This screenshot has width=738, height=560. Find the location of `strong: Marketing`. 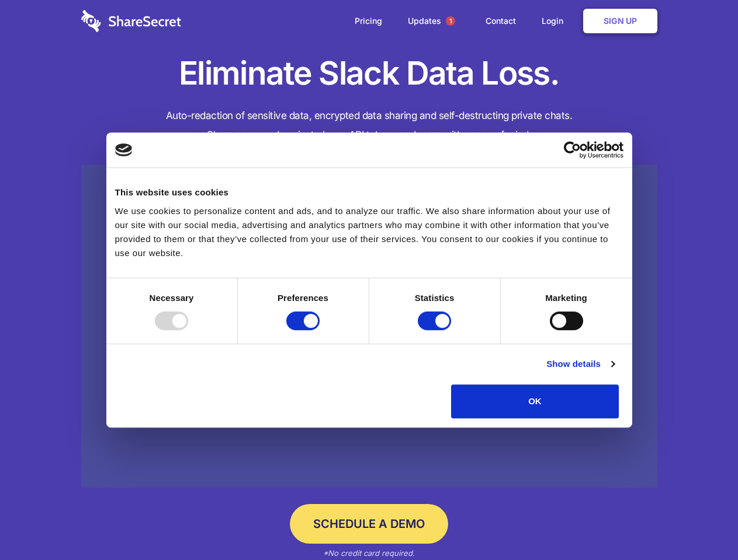

strong: Marketing is located at coordinates (566, 297).